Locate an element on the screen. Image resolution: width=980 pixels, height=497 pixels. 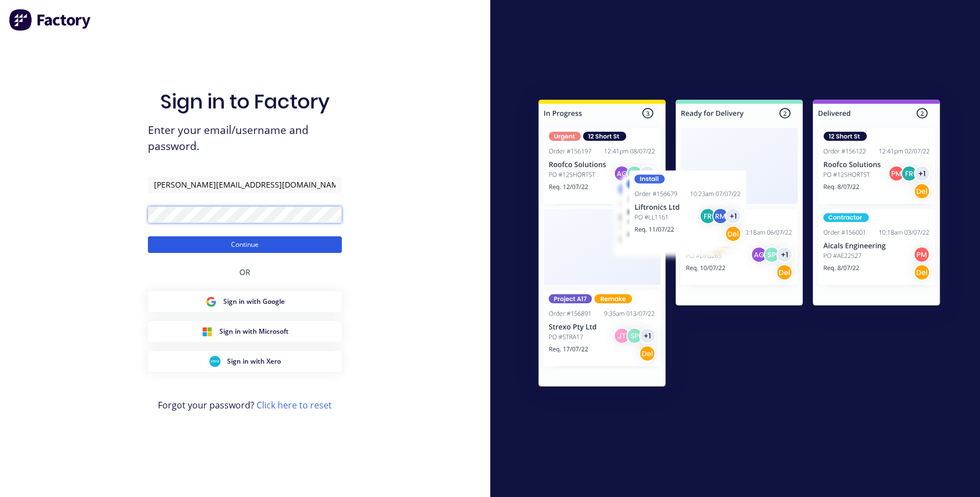
a: Click here to reset is located at coordinates (294, 406).